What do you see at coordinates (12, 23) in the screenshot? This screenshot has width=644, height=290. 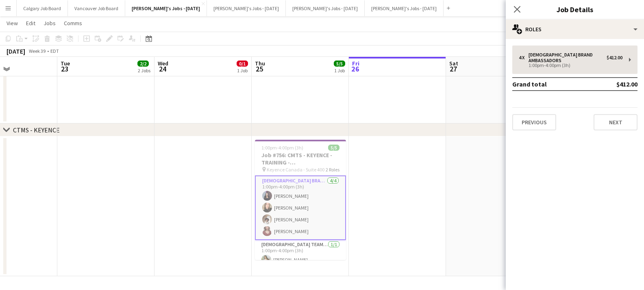 I see `span: View` at bounding box center [12, 23].